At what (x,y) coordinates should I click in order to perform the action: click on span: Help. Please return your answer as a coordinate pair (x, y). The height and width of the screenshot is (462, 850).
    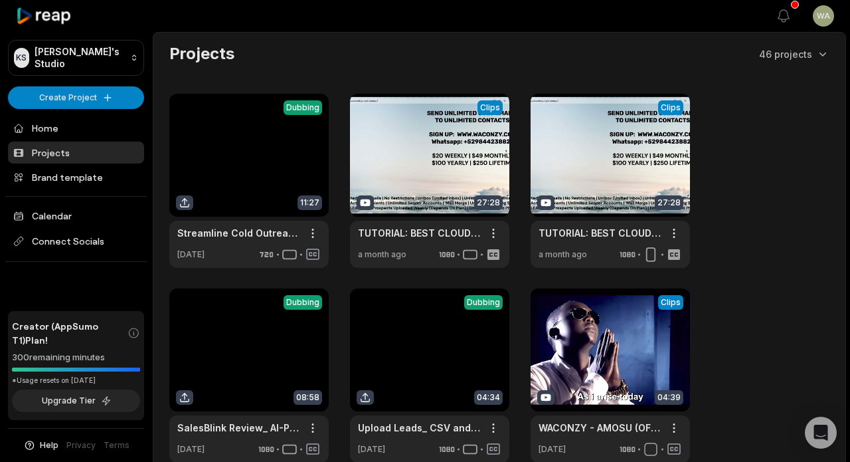
    Looking at the image, I should click on (49, 445).